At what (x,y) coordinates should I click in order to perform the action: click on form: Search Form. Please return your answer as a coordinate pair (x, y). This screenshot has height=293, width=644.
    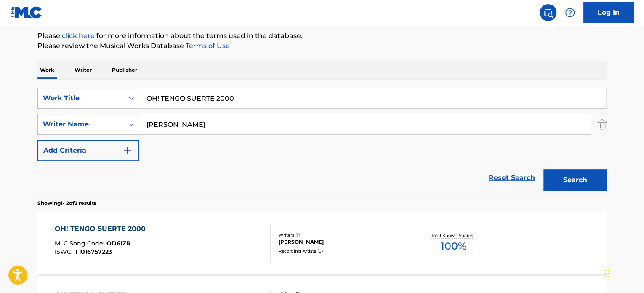
    Looking at the image, I should click on (322, 141).